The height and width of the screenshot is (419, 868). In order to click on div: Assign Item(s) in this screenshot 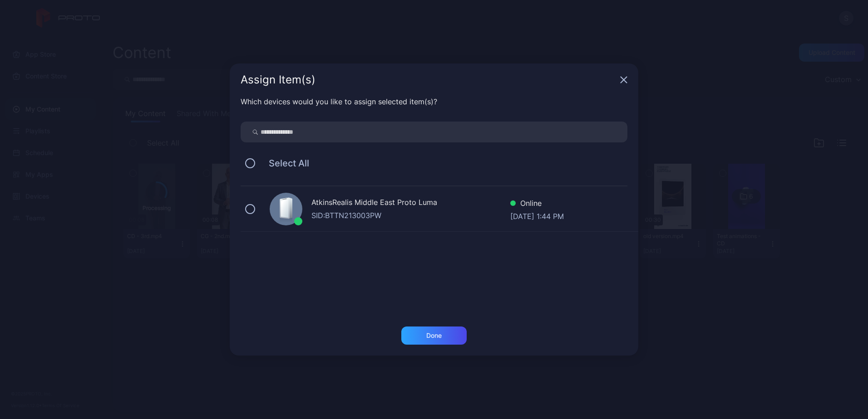, I will do `click(428, 80)`.